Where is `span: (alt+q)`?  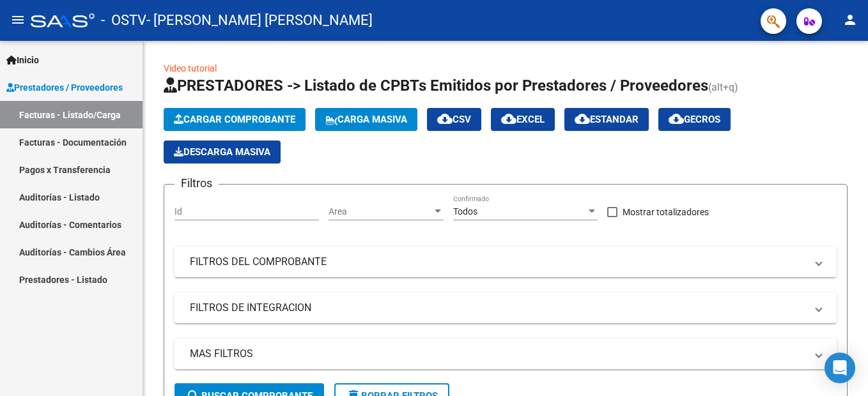
span: (alt+q) is located at coordinates (723, 87).